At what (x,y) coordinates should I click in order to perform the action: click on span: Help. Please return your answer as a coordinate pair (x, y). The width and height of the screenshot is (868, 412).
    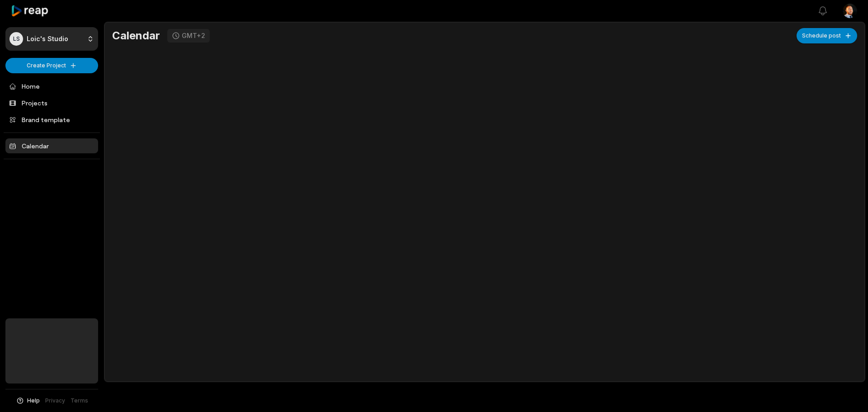
    Looking at the image, I should click on (34, 400).